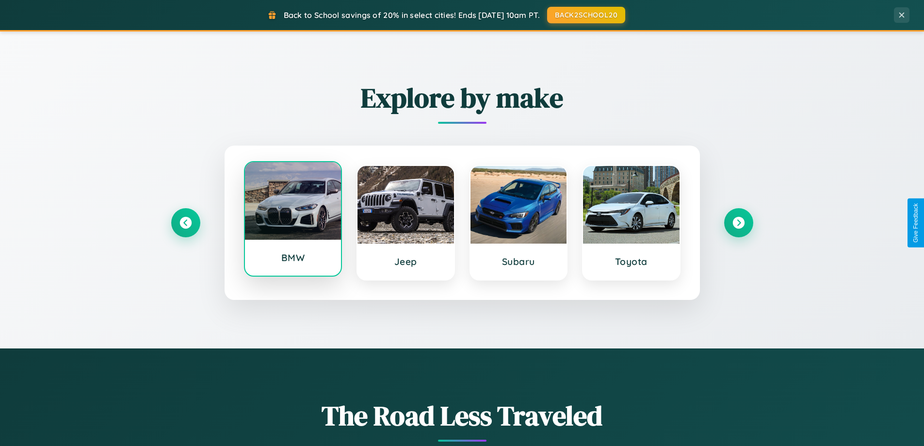 The width and height of the screenshot is (924, 446). Describe the element at coordinates (916, 223) in the screenshot. I see `div: Give Feedback` at that location.